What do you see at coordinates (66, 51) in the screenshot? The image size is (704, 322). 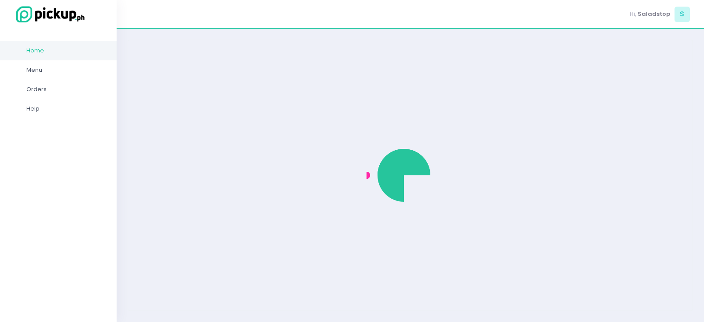 I see `span: Home` at bounding box center [66, 51].